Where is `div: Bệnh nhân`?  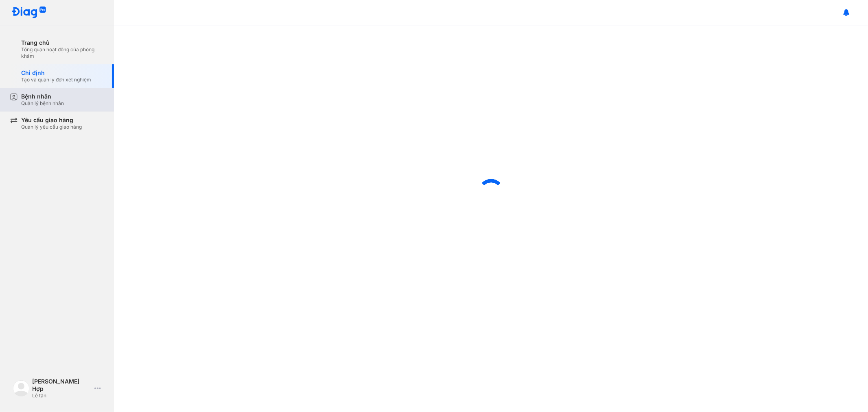
div: Bệnh nhân is located at coordinates (42, 96).